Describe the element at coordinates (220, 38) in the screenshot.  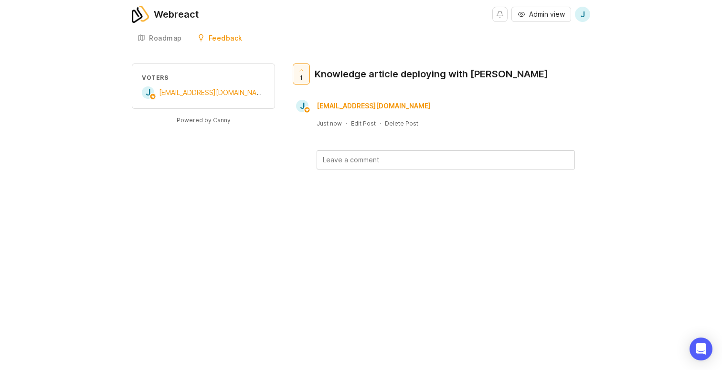
I see `a: Feedback` at that location.